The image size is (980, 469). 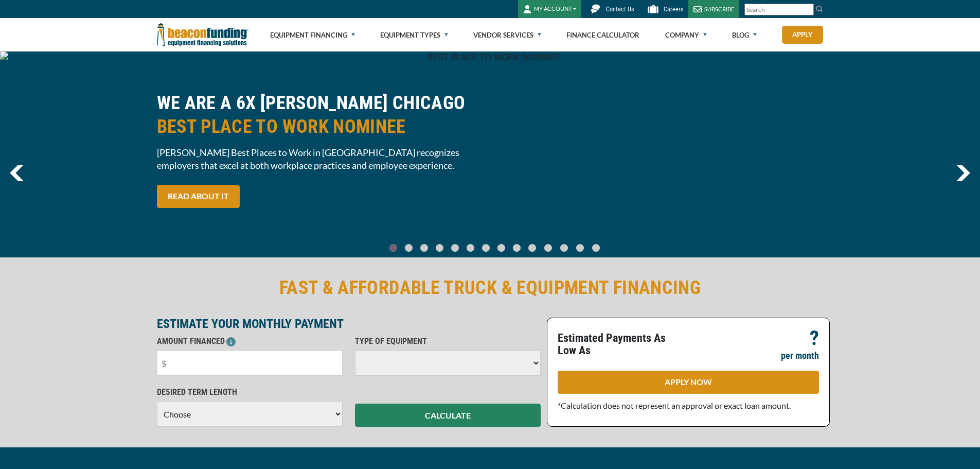 I want to click on img: Right Navigator, so click(x=963, y=173).